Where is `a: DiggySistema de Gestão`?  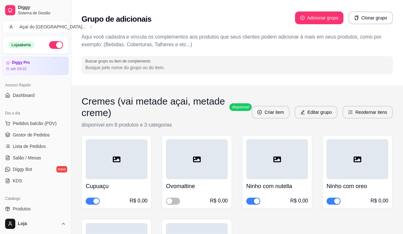
a: DiggySistema de Gestão is located at coordinates (35, 10).